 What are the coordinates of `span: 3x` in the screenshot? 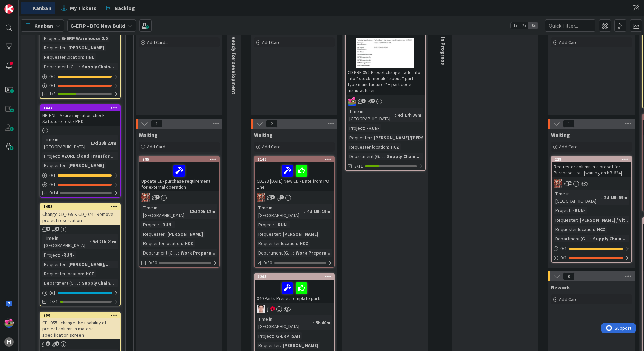 It's located at (533, 26).